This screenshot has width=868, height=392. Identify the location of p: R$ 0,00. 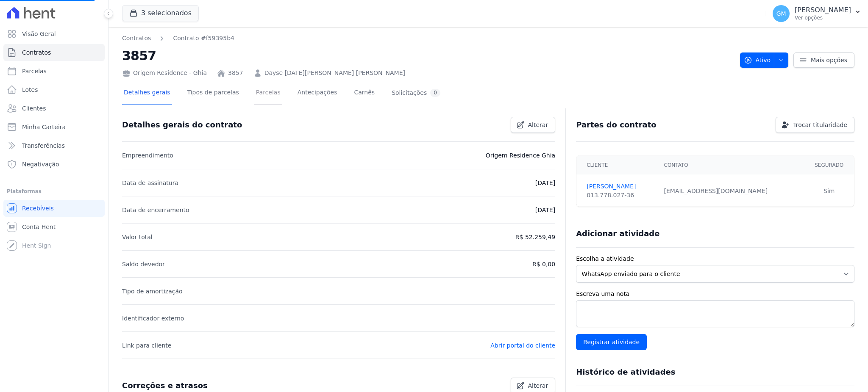
(544, 264).